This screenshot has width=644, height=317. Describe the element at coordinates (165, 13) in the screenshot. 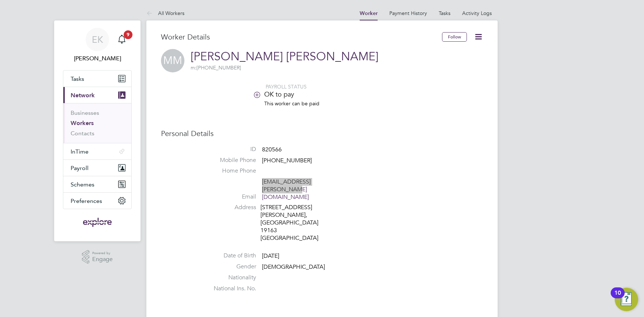

I see `a: All Workers` at that location.